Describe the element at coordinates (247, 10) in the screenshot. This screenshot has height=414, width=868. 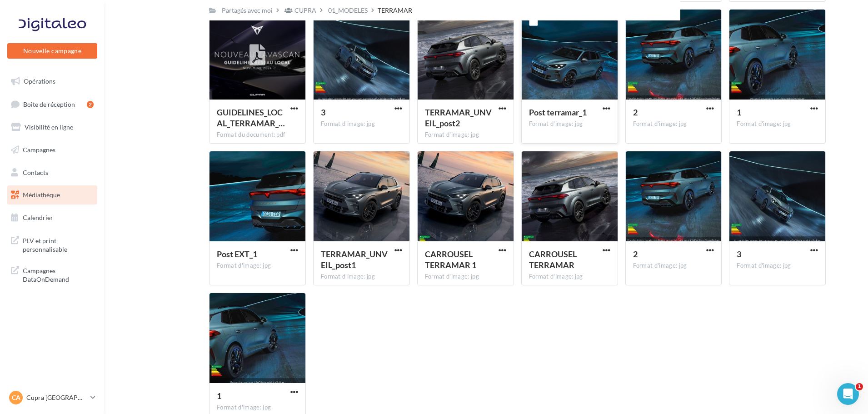
I see `div: Partagés avec moi` at that location.